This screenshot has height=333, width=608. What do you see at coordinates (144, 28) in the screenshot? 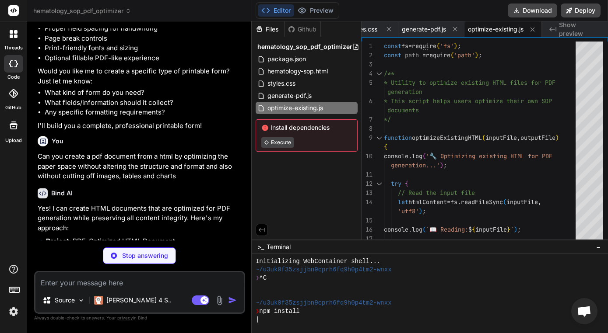
I see `li: Proper field spacing for handwriting` at bounding box center [144, 28].